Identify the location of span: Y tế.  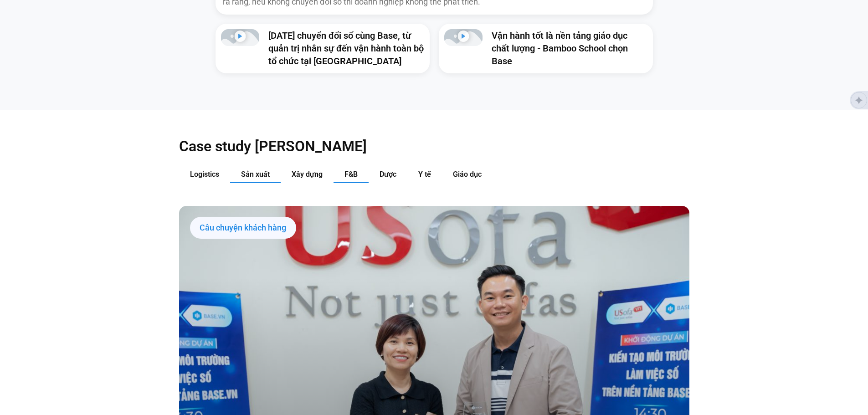
(424, 174).